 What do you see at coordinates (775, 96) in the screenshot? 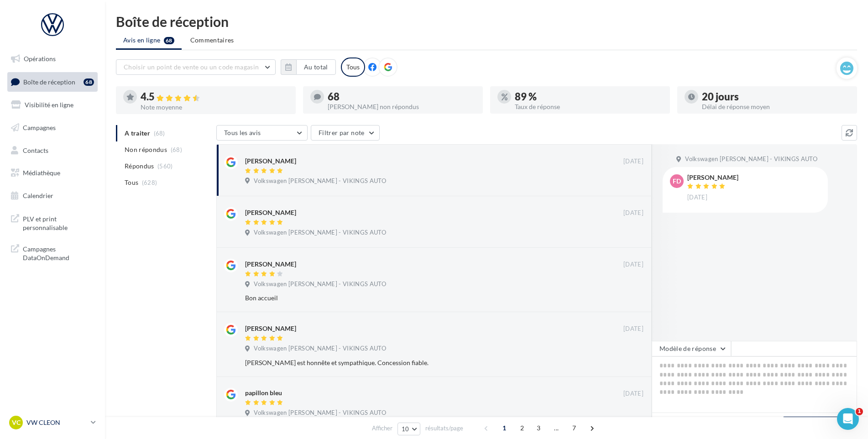
I see `div: 20 jours` at bounding box center [775, 96].